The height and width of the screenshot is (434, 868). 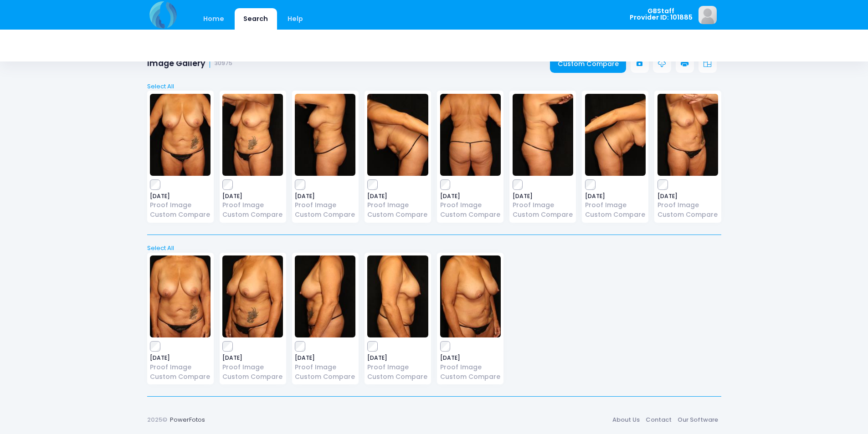 What do you see at coordinates (626, 420) in the screenshot?
I see `a: About Us` at bounding box center [626, 420].